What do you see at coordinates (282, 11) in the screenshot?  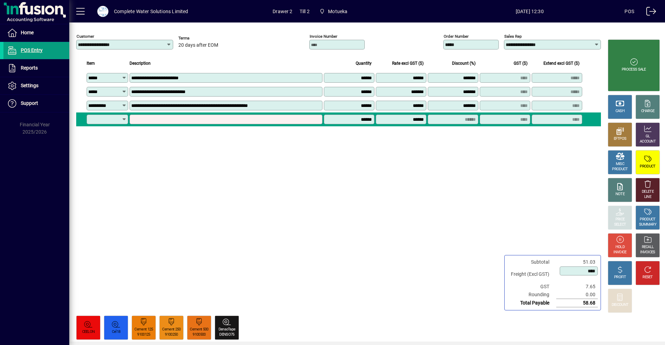 I see `span: Drawer 2` at bounding box center [282, 11].